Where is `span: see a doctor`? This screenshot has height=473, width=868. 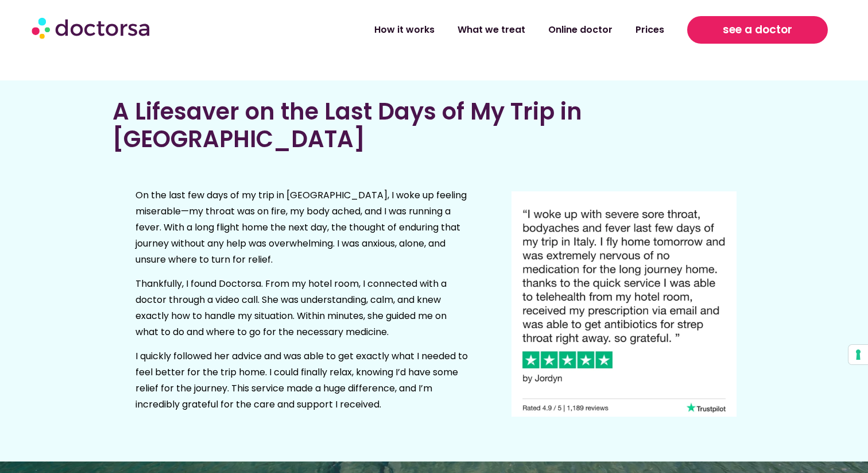 span: see a doctor is located at coordinates (757, 30).